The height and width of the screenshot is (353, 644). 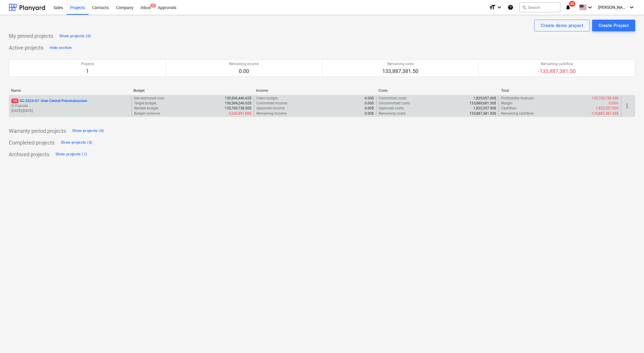 I want to click on p: Committed income :, so click(x=272, y=103).